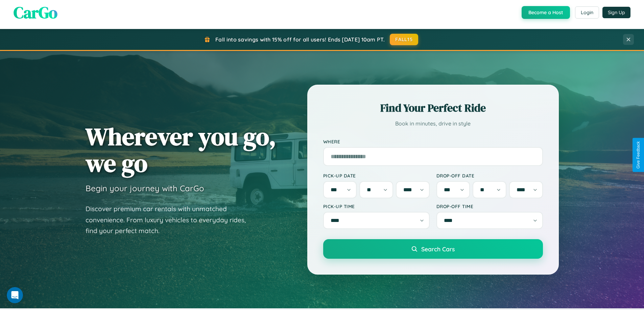 Image resolution: width=644 pixels, height=310 pixels. What do you see at coordinates (490, 175) in the screenshot?
I see `label: Drop-off Date` at bounding box center [490, 175].